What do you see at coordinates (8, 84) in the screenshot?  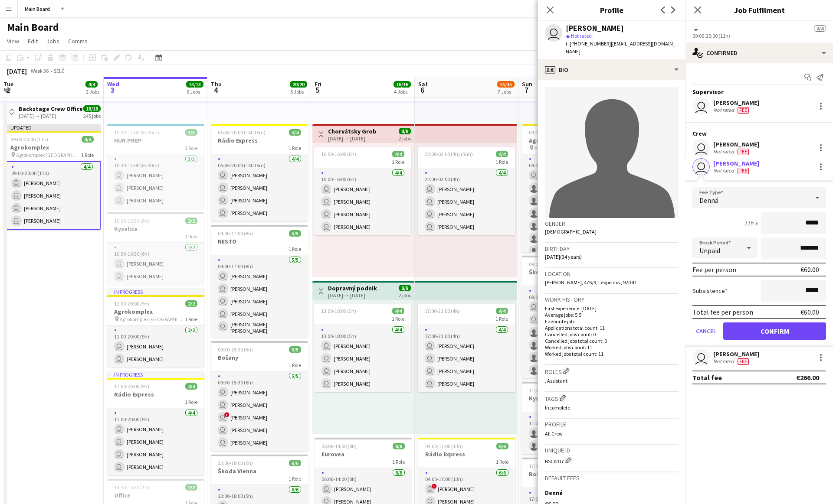 I see `span: Tue` at bounding box center [8, 84].